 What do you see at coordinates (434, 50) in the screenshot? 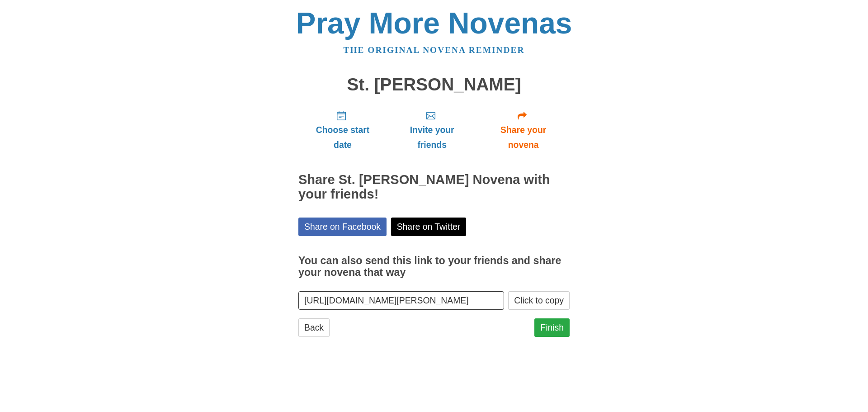
I see `a: The original novena reminder` at bounding box center [434, 50].